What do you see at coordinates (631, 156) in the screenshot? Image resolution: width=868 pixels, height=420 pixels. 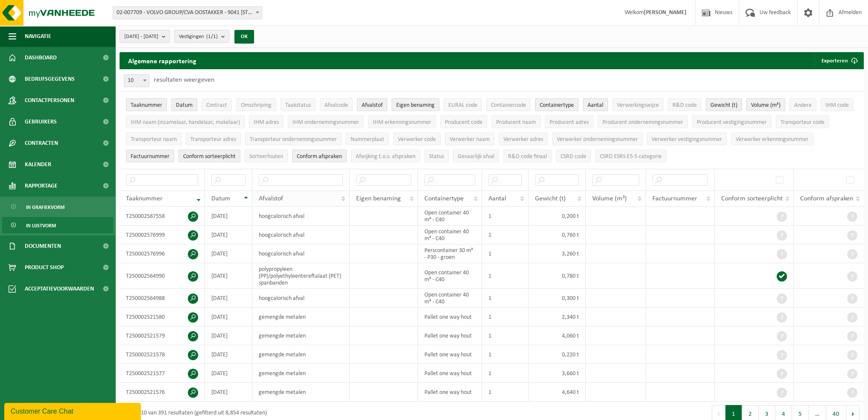 I see `button: CSRD ESRS E5-5 categorieCSRD ESRS E5-5 categorie: Activate to sort` at bounding box center [631, 156].